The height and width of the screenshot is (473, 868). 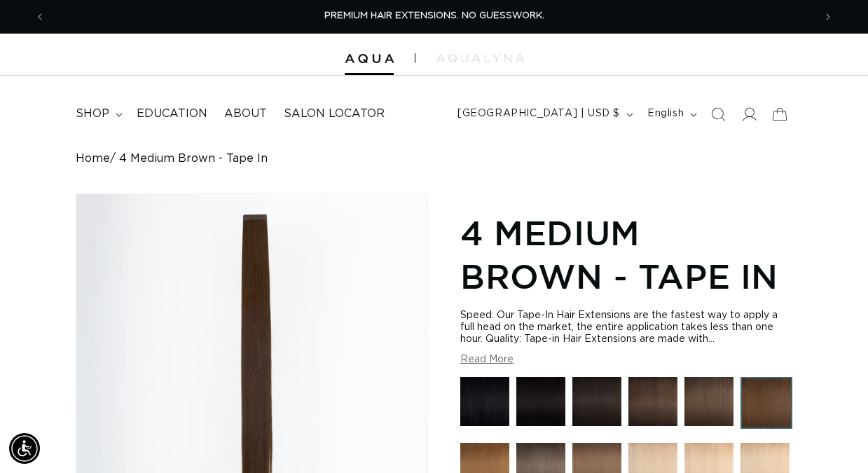 What do you see at coordinates (709, 401) in the screenshot?
I see `img: 4AB Medium Ash Brown - Hand Tied Weft` at bounding box center [709, 401].